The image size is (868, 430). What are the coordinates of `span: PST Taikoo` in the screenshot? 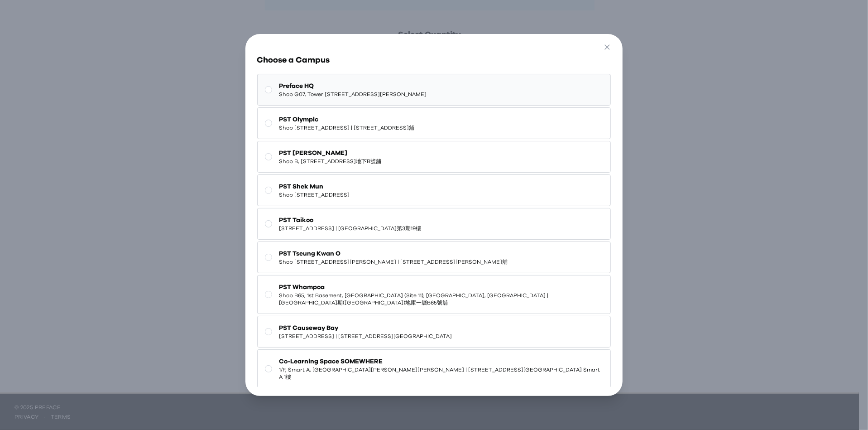 It's located at (351, 220).